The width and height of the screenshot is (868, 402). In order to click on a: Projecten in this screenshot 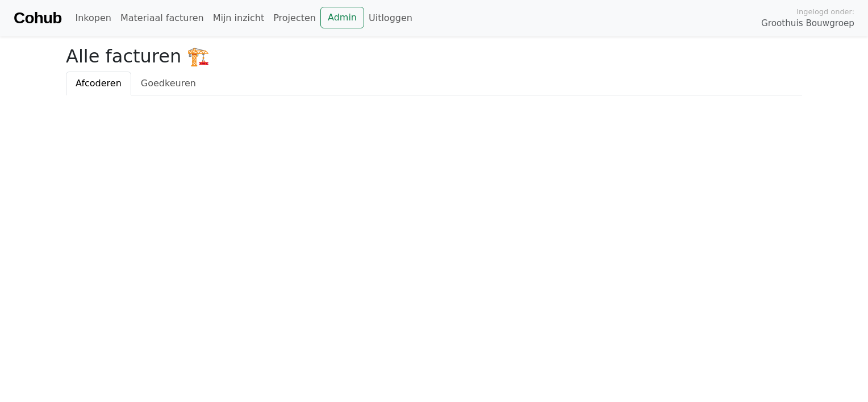, I will do `click(294, 18)`.